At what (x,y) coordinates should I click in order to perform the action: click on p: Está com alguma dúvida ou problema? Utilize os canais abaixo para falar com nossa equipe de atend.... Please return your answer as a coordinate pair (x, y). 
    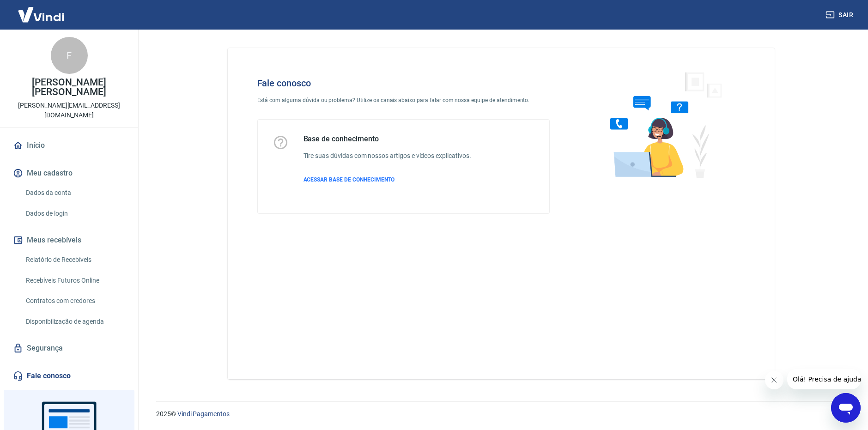
    Looking at the image, I should click on (404, 100).